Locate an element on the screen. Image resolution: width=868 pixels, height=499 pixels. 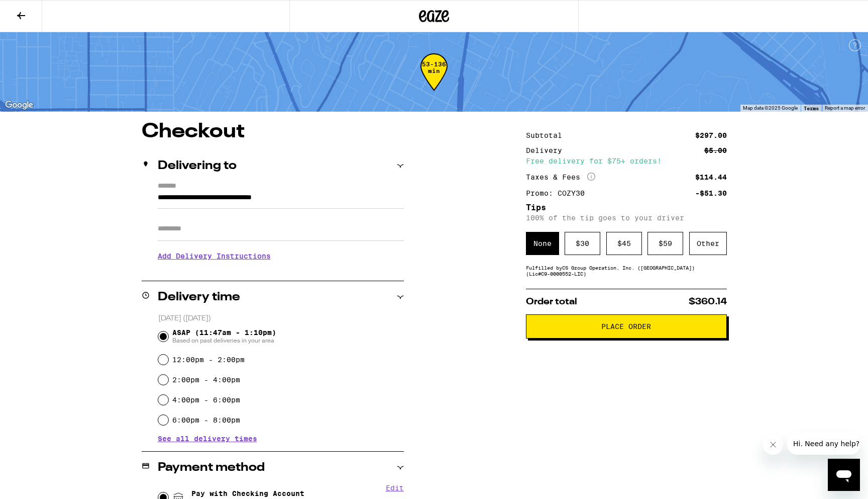
div: -$51.30 is located at coordinates (711, 193).